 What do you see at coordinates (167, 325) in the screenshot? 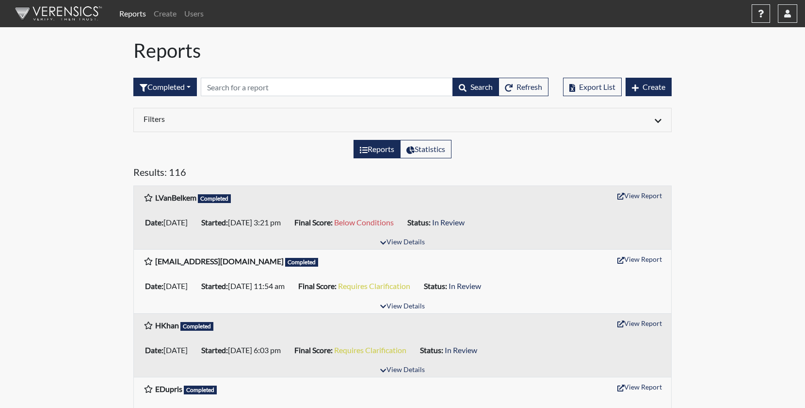
I see `b: HKhan` at bounding box center [167, 325].